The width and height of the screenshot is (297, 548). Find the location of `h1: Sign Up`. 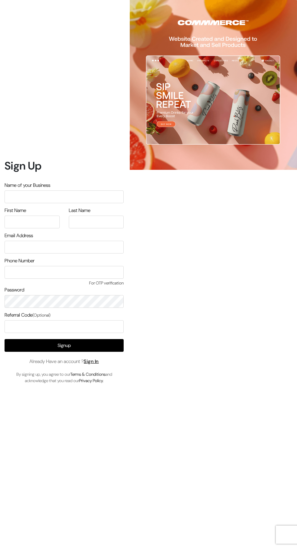

h1: Sign Up is located at coordinates (64, 166).